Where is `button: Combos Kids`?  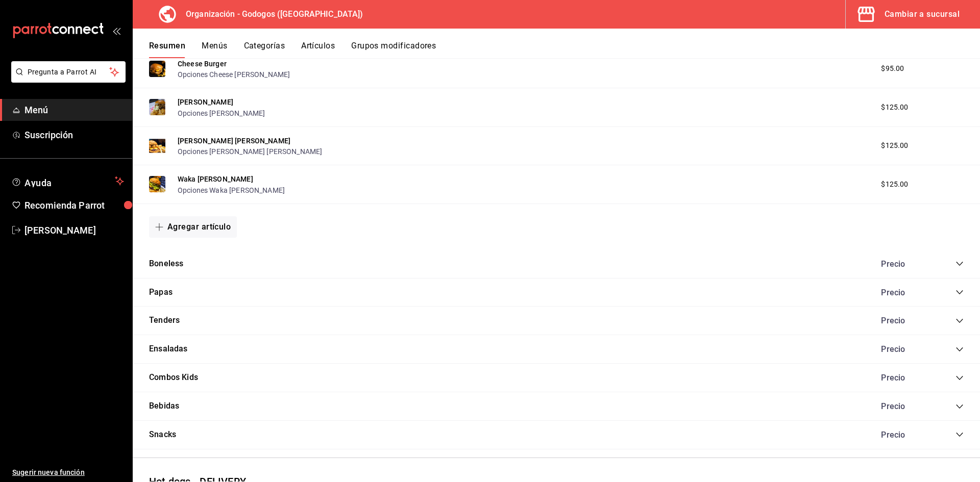
button: Combos Kids is located at coordinates (174, 377).